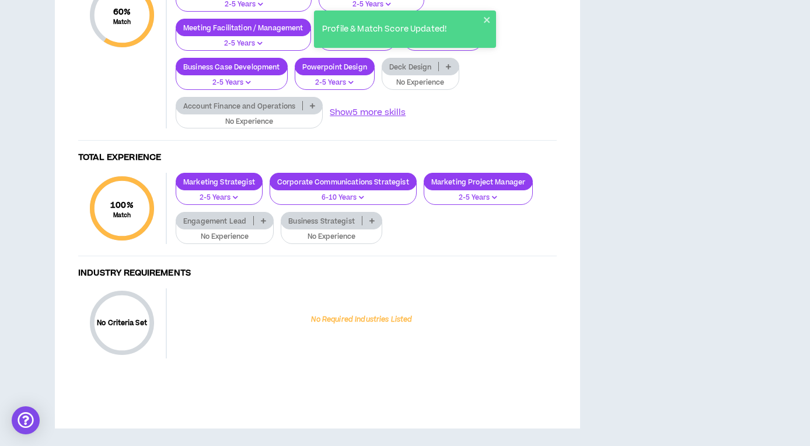 The image size is (810, 446). Describe the element at coordinates (343, 181) in the screenshot. I see `p: Corporate Communications Strategist` at that location.